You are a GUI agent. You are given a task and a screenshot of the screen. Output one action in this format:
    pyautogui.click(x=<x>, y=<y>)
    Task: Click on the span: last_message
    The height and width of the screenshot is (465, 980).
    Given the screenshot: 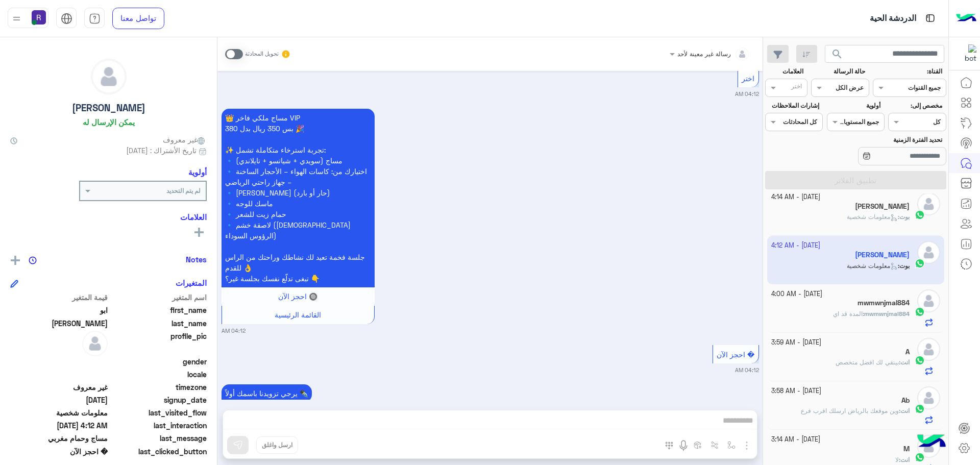 What is the action you would take?
    pyautogui.click(x=159, y=438)
    